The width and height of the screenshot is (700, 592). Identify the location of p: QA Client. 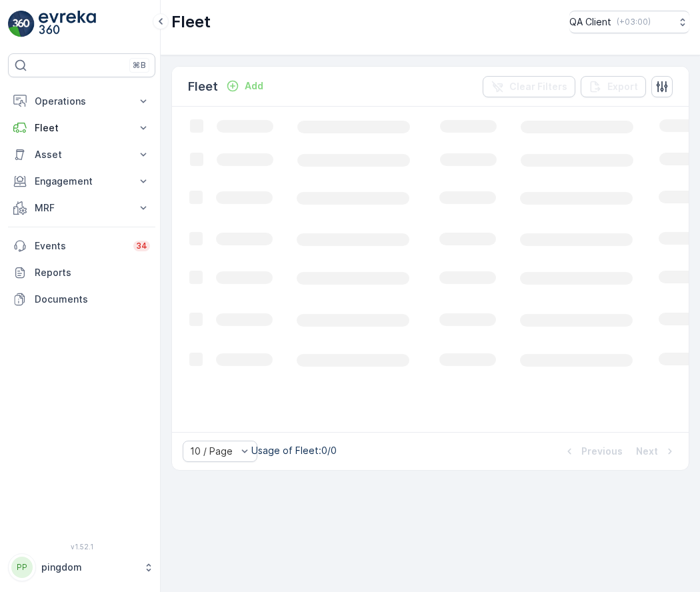
(590, 22).